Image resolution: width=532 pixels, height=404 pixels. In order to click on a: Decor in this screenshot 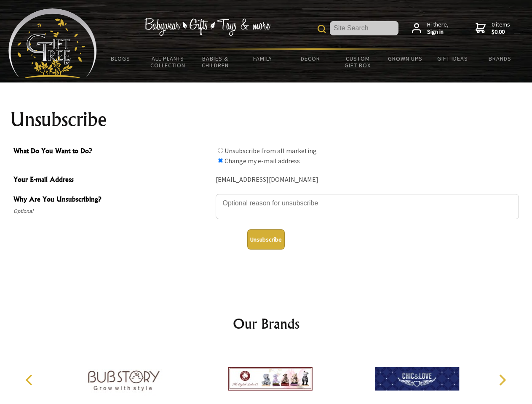, I will do `click(310, 58)`.